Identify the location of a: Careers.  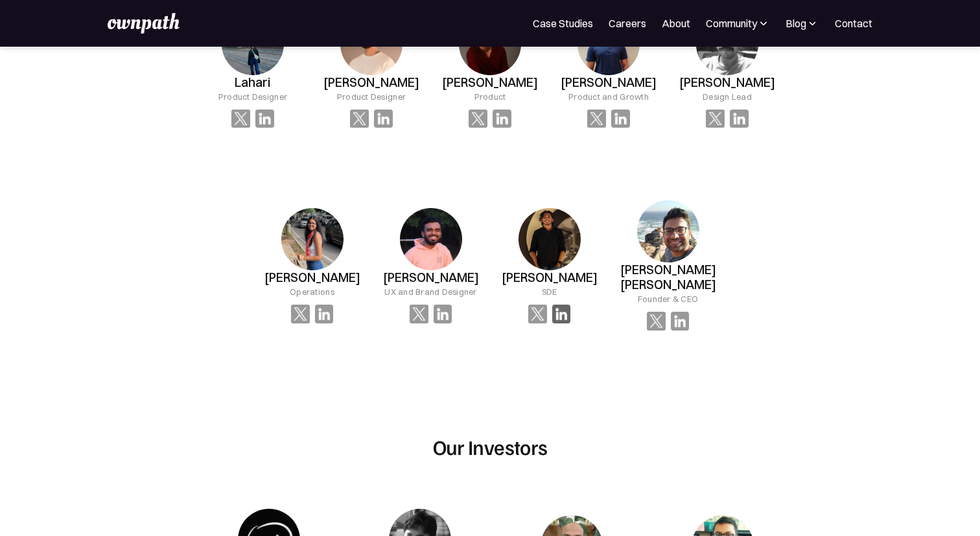
(627, 23).